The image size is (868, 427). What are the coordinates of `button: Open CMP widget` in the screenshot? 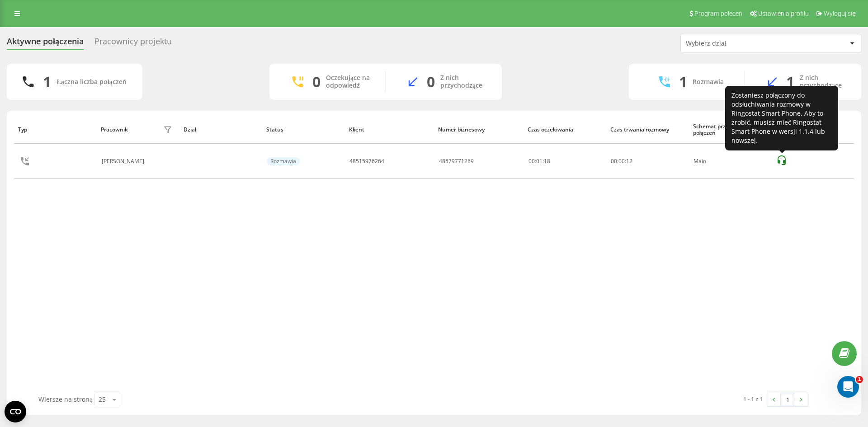 It's located at (15, 412).